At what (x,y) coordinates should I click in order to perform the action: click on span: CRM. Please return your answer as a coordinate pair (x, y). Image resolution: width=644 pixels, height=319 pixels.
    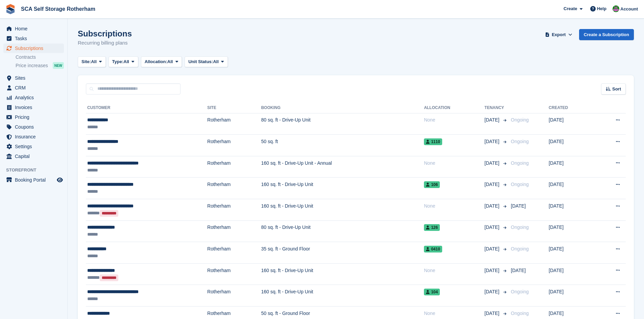
    Looking at the image, I should click on (35, 88).